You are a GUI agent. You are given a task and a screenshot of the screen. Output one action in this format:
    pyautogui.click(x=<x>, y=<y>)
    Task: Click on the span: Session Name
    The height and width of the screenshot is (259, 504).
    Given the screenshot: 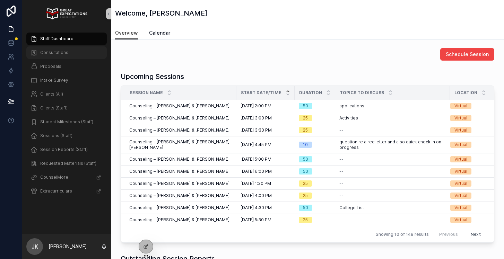 What is the action you would take?
    pyautogui.click(x=146, y=93)
    